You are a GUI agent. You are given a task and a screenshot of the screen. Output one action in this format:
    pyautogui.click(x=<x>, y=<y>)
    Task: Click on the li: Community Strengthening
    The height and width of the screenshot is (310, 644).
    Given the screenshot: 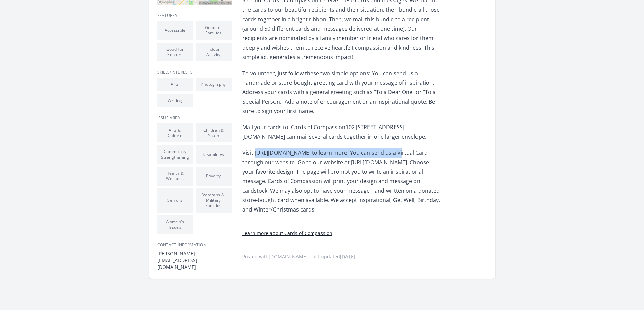 What is the action you would take?
    pyautogui.click(x=175, y=154)
    